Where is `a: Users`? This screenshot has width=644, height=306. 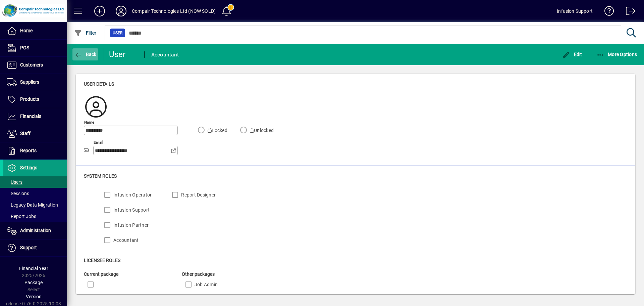 a: Users is located at coordinates (35, 182).